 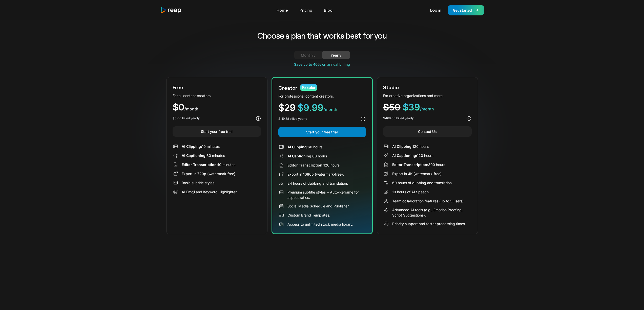 What do you see at coordinates (462, 10) in the screenshot?
I see `div: Get started` at bounding box center [462, 10].